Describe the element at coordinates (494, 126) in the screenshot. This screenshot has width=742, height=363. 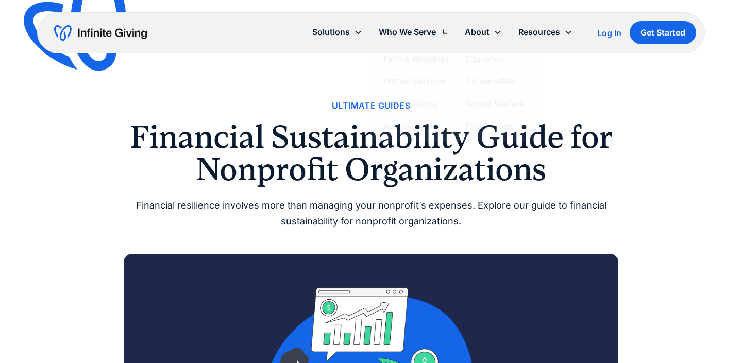
I see `a: Foundations` at that location.